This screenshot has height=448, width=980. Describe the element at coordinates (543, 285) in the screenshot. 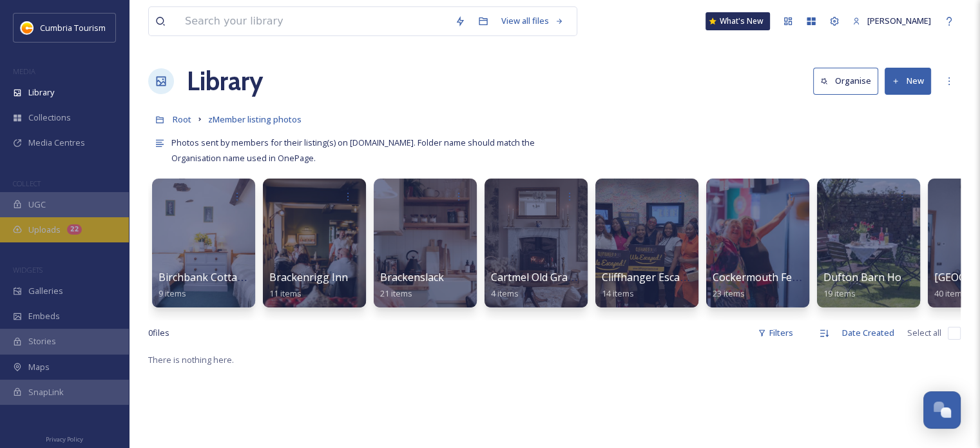

I see `a: Cartmel Old Grammar4 items` at that location.